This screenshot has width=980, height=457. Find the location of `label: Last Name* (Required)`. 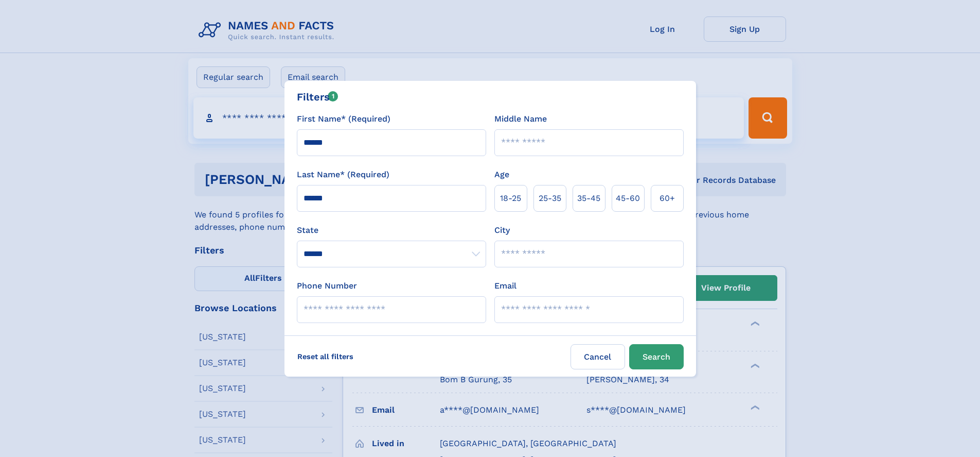

label: Last Name* (Required) is located at coordinates (343, 174).